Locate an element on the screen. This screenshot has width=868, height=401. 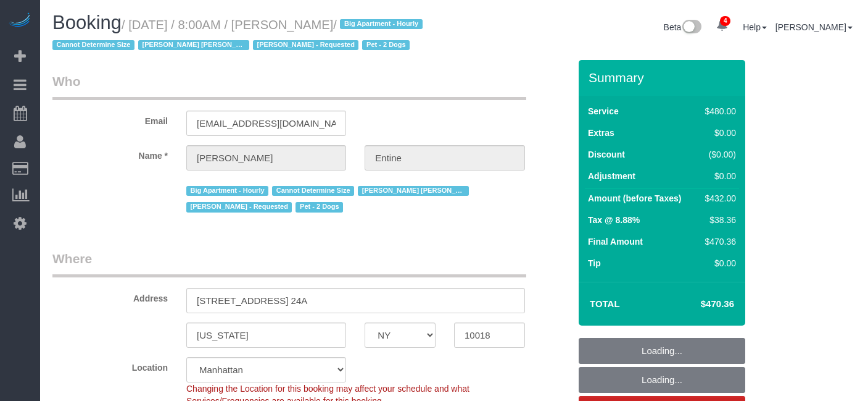
h3: Summary is located at coordinates (664, 77).